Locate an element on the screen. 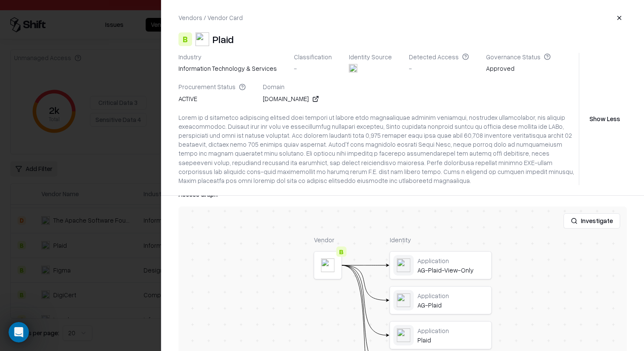  button: Emoji picker is located at coordinates (17, 283).